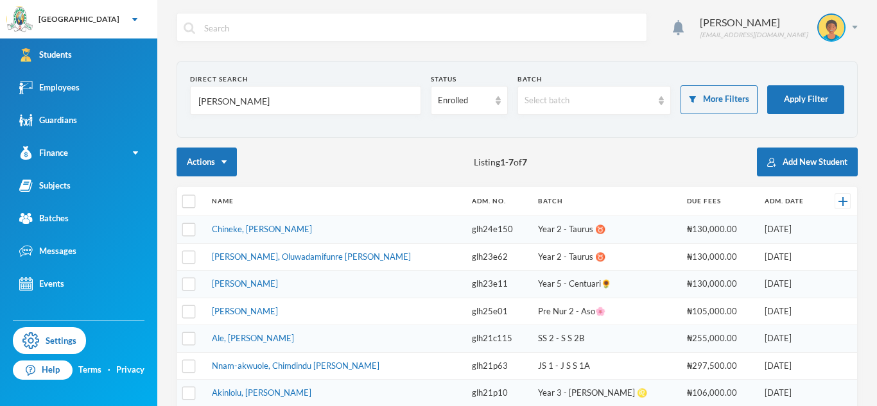 The height and width of the screenshot is (406, 877). I want to click on div: Subjects, so click(45, 186).